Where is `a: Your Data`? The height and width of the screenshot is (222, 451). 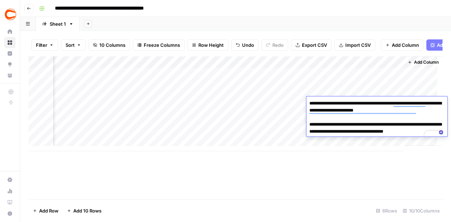
a: Your Data is located at coordinates (10, 75).